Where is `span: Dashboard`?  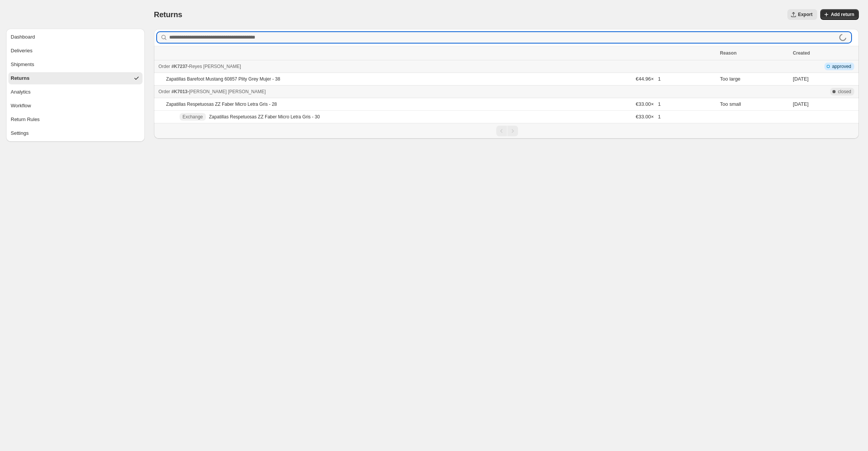
span: Dashboard is located at coordinates (23, 37).